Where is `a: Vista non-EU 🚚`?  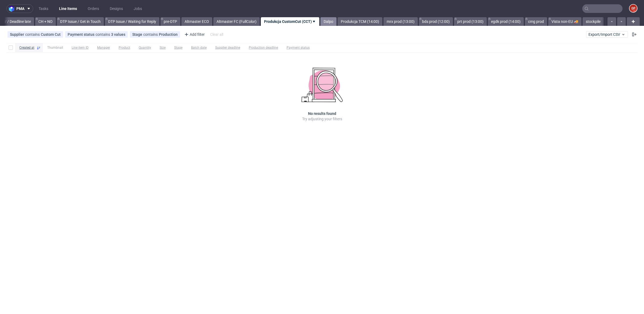 a: Vista non-EU 🚚 is located at coordinates (566, 22).